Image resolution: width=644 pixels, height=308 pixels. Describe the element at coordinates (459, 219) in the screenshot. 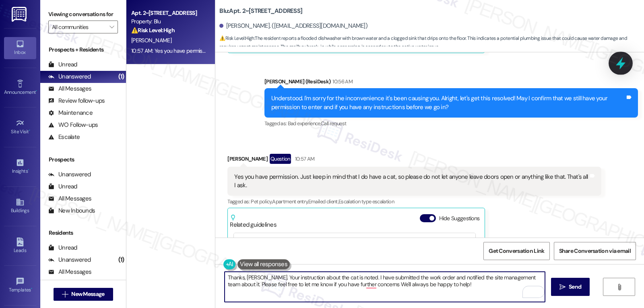

I see `label: Hide Suggestions` at that location.